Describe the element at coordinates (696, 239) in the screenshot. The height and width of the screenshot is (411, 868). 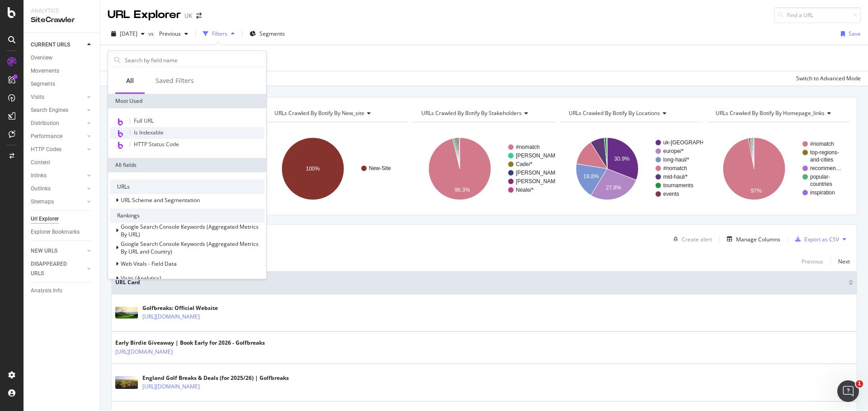
I see `div: Create alert` at that location.